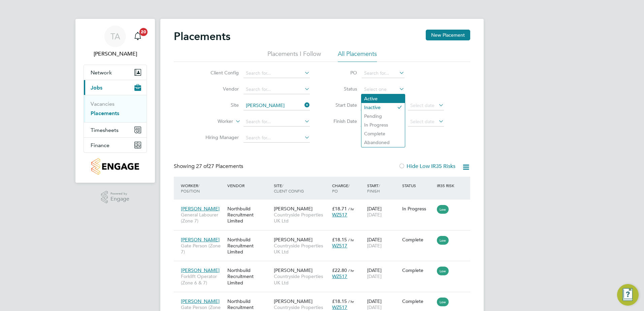 The height and width of the screenshot is (311, 644). What do you see at coordinates (203, 280) in the screenshot?
I see `span: Forklift Operator (Zone 6 & 7)` at bounding box center [203, 280].